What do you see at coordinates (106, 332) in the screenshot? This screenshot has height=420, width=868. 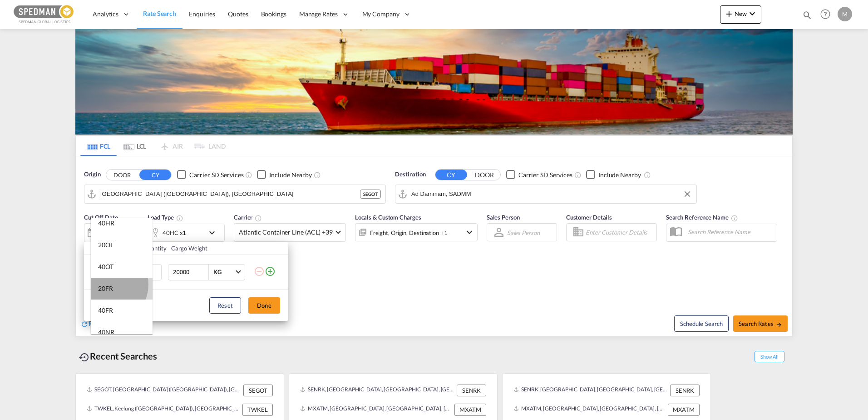 I see `div: 40NR` at bounding box center [106, 332].